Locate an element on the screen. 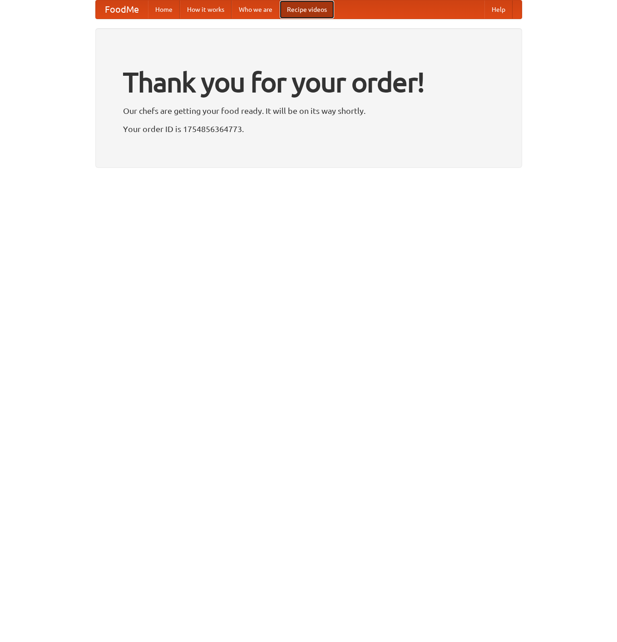  h1: Thank you for your order! is located at coordinates (309, 82).